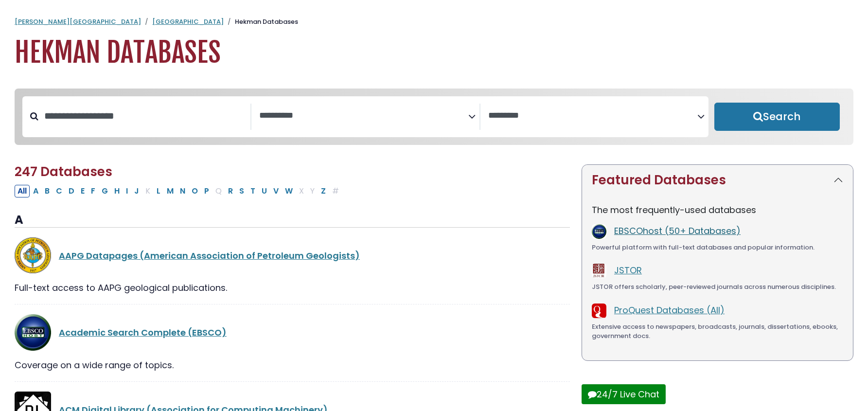 Image resolution: width=868 pixels, height=411 pixels. What do you see at coordinates (628, 270) in the screenshot?
I see `a: JSTOR` at bounding box center [628, 270].